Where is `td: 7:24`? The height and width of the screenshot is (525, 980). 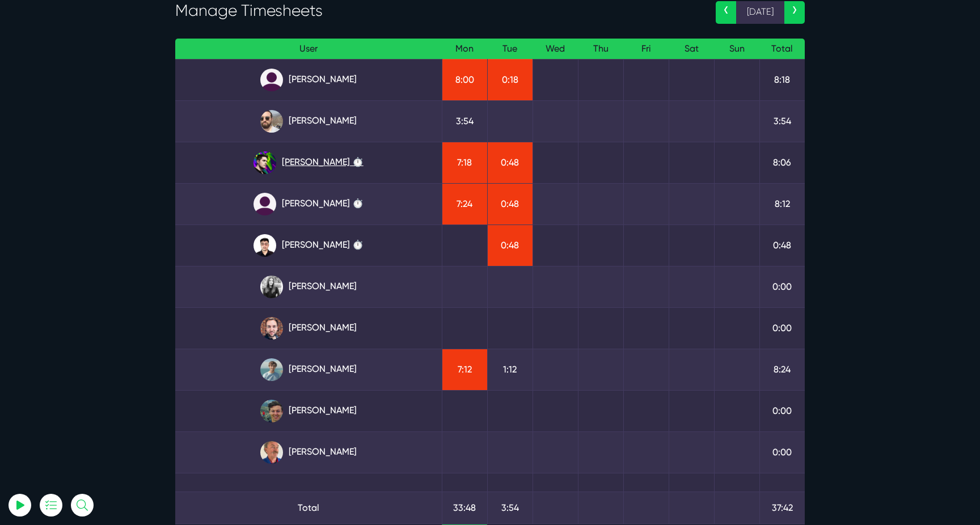 td: 7:24 is located at coordinates (465, 203).